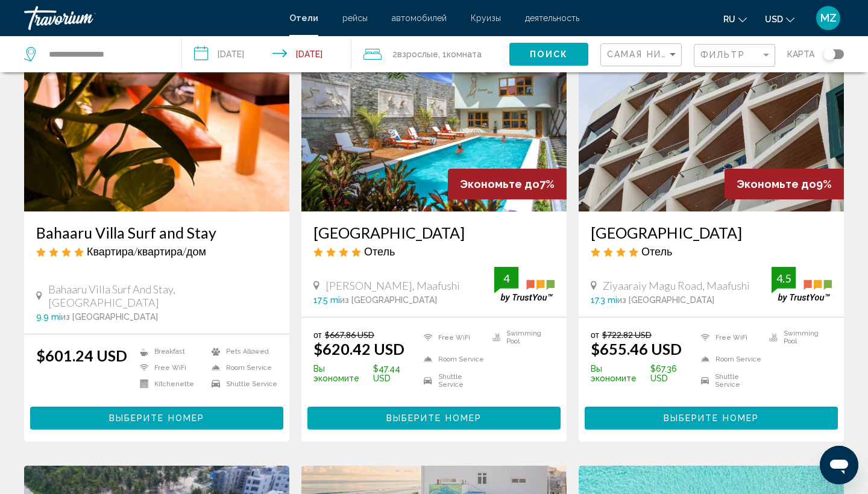  Describe the element at coordinates (548, 55) in the screenshot. I see `span: Поиск` at that location.